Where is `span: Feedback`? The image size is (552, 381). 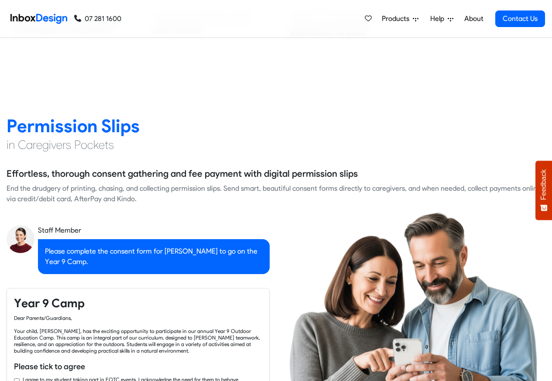 span: Feedback is located at coordinates (544, 185).